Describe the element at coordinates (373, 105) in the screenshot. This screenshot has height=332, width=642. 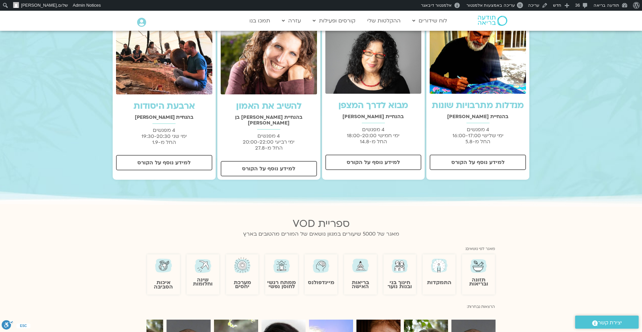
I see `a: מבוא לדרך המצפן` at that location.